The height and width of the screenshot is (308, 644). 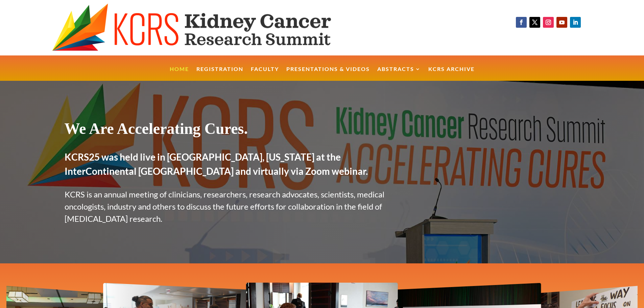 I want to click on p: KCRS is an annual meeting of clinicians, researchers, research advocates, scientists, medical onc..., so click(x=231, y=206).